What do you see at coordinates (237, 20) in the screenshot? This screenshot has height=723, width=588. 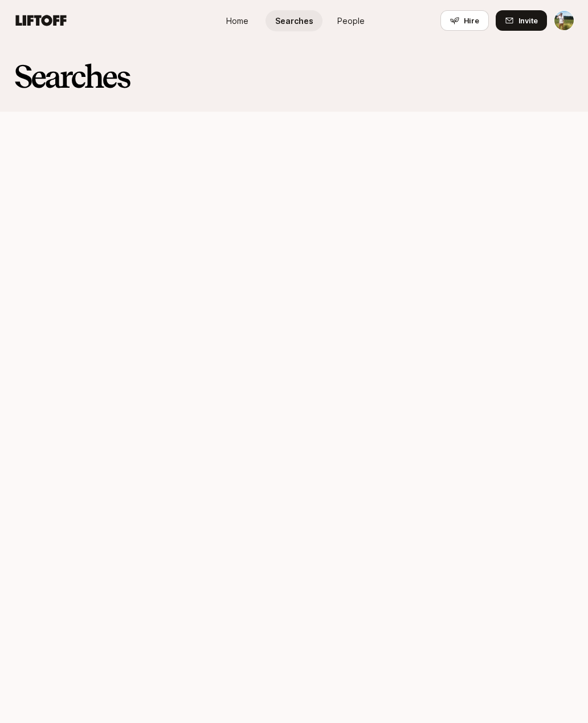 I see `span: Home` at bounding box center [237, 20].